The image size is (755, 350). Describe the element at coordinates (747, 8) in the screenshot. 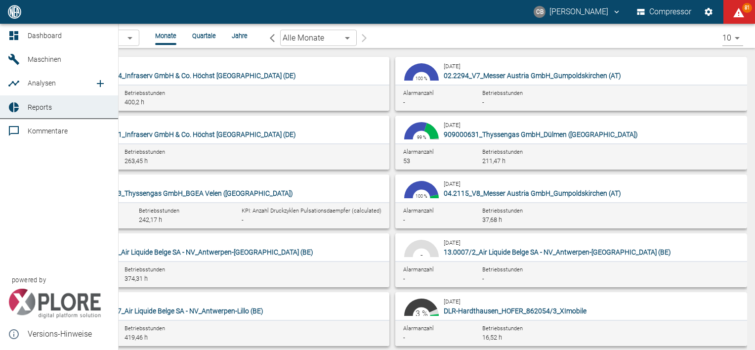

I see `span: 81` at that location.